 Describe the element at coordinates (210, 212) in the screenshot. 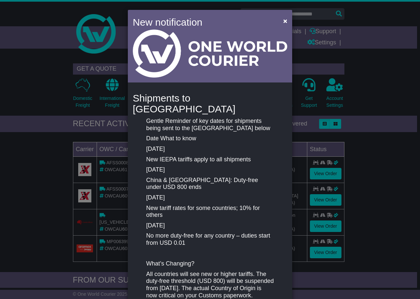

I see `p: New tariff rates for some countries; 10% for others` at that location.